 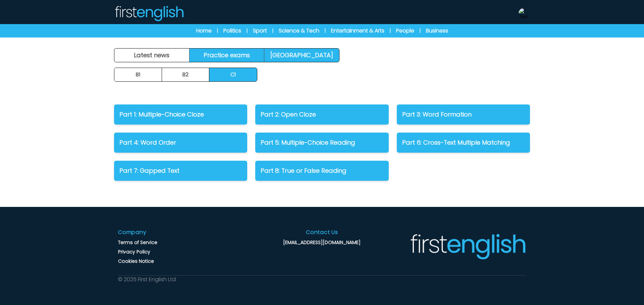 I want to click on a: Part 5: Multiple-Choice Reading, so click(x=322, y=143).